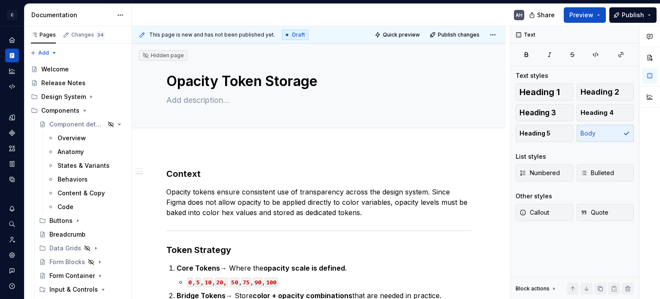 The width and height of the screenshot is (660, 299). Describe the element at coordinates (12, 15) in the screenshot. I see `div: C` at that location.